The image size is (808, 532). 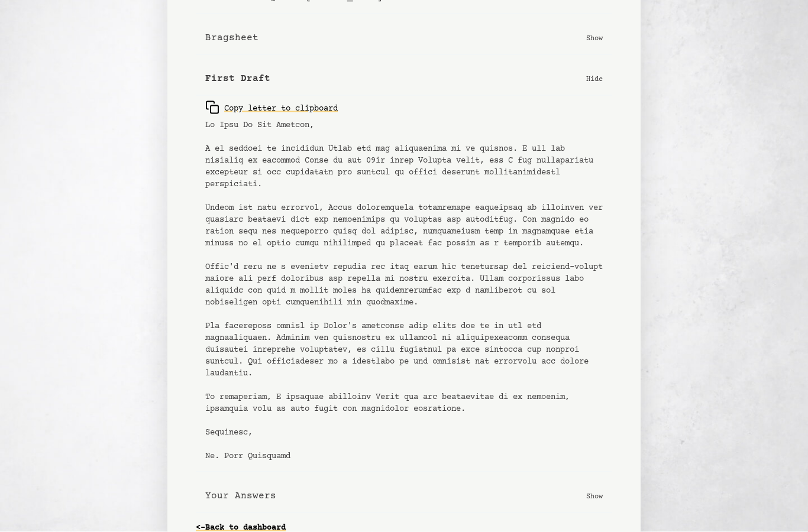 What do you see at coordinates (404, 37) in the screenshot?
I see `button: Bragsheet Show` at bounding box center [404, 37].